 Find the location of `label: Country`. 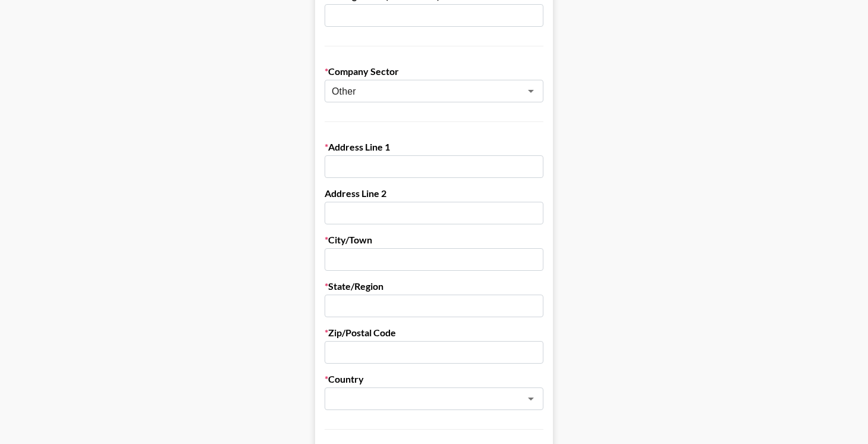

label: Country is located at coordinates (434, 379).